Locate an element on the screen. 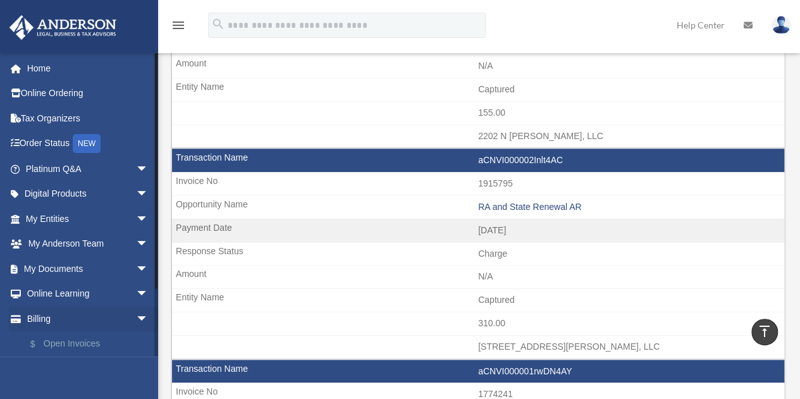  td: 1915795 is located at coordinates (478, 184).